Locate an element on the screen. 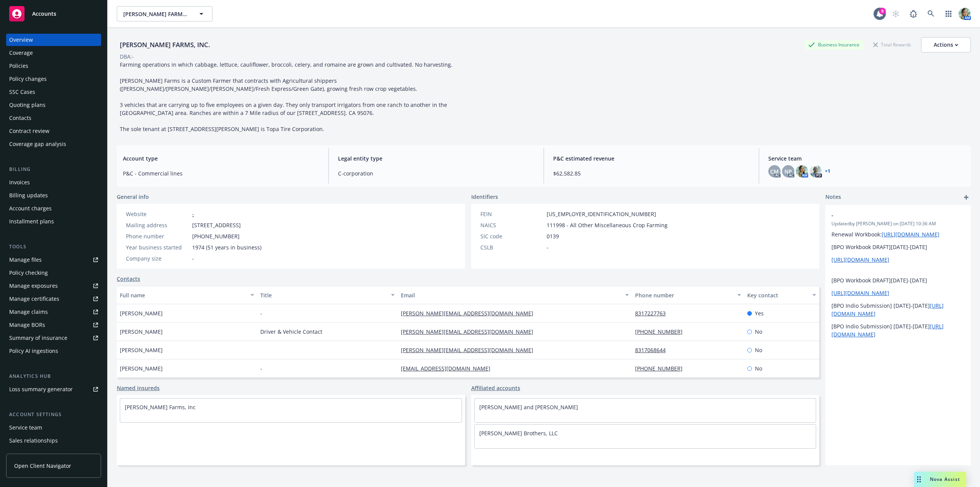 This screenshot has width=980, height=487. a: Search is located at coordinates (931, 14).